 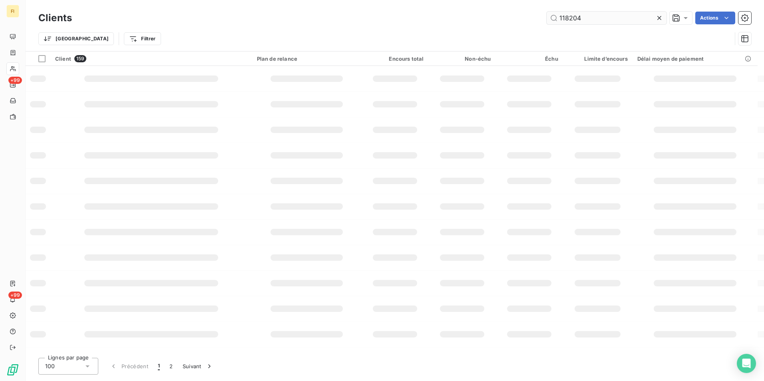 I want to click on button: 1, so click(x=159, y=366).